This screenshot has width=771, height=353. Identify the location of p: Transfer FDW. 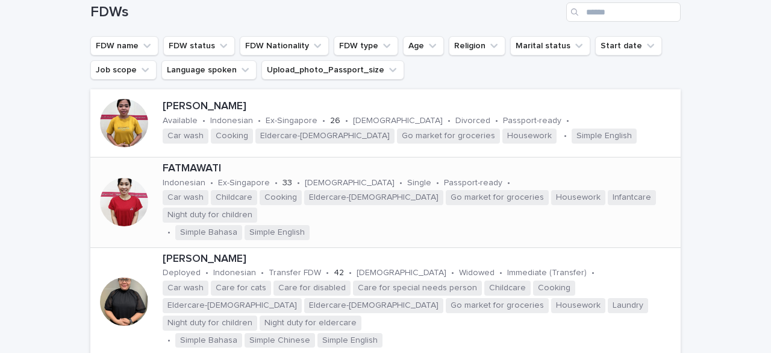
(295, 272).